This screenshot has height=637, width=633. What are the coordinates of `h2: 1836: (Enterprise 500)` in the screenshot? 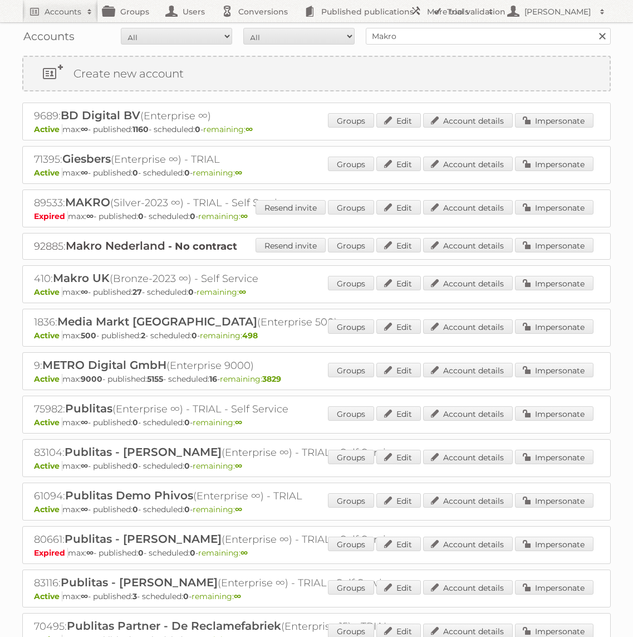 It's located at (229, 322).